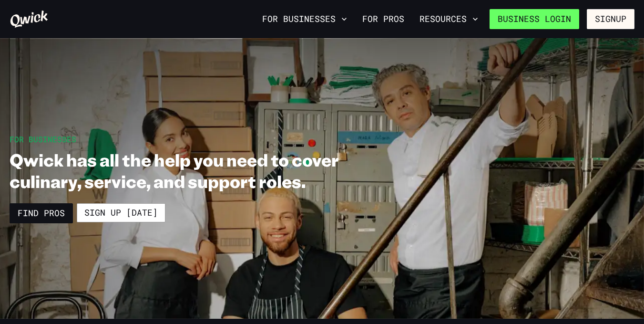 This screenshot has width=644, height=324. What do you see at coordinates (304, 19) in the screenshot?
I see `button: For Businesses` at bounding box center [304, 19].